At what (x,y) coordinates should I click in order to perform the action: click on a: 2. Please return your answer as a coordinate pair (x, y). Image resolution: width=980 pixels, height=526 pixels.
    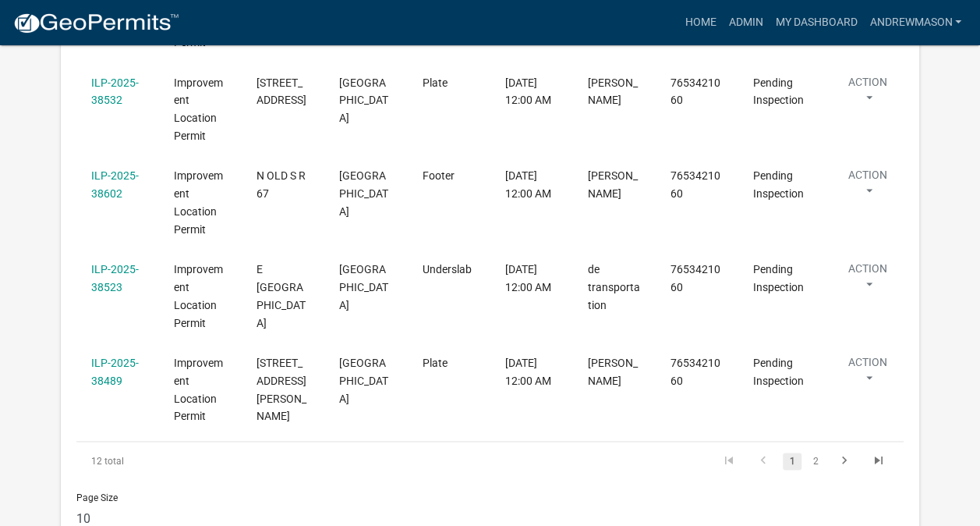
    Looking at the image, I should click on (816, 461).